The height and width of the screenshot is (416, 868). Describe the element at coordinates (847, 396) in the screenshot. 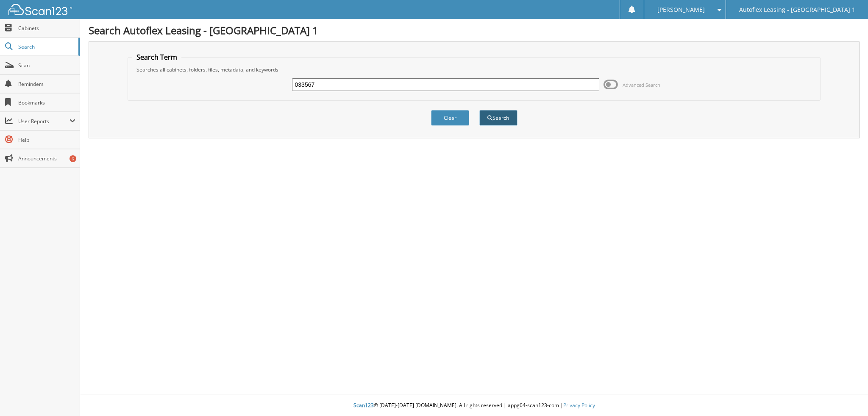

I see `div: Chat Widget` at that location.